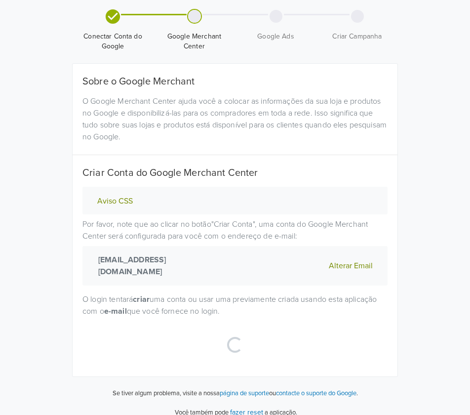 The image size is (470, 415). I want to click on span: Google Ads, so click(275, 37).